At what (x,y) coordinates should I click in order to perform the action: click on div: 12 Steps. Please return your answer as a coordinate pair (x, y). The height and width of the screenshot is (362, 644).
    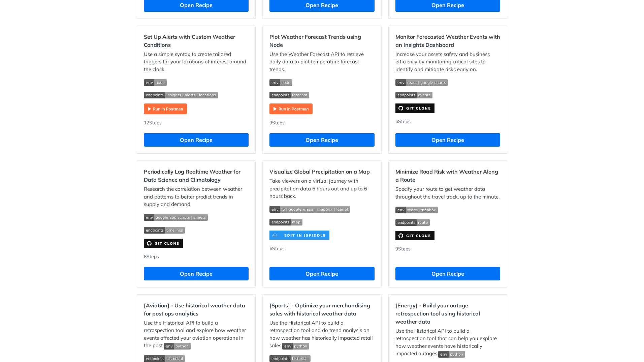
    Looking at the image, I should click on (196, 123).